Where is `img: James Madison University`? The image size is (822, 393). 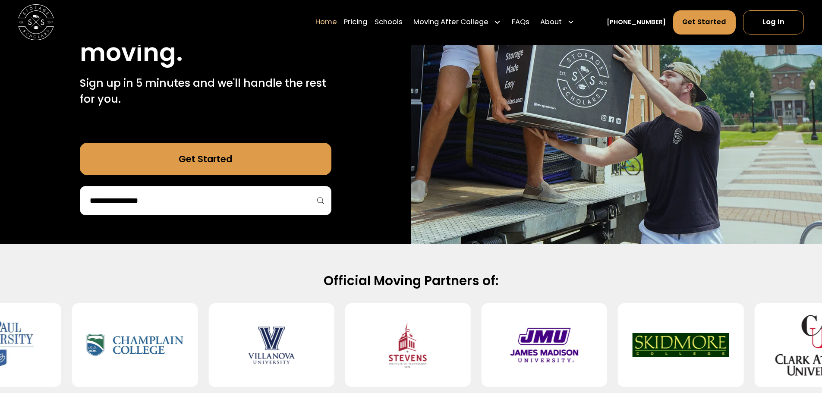
img: James Madison University is located at coordinates (544, 345).